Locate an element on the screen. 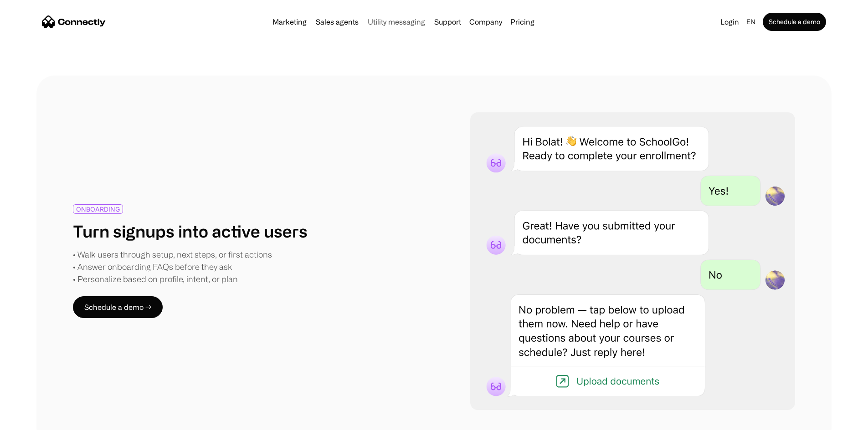 This screenshot has width=868, height=430. aside: Language selected: English is located at coordinates (32, 421).